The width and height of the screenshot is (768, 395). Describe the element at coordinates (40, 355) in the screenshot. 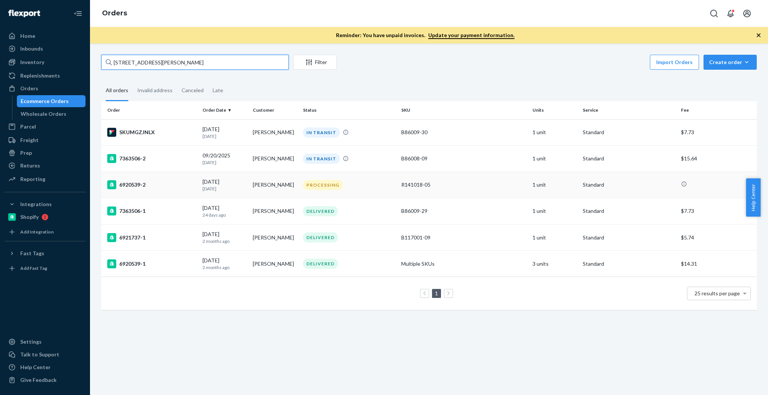

I see `div: Talk to Support` at that location.